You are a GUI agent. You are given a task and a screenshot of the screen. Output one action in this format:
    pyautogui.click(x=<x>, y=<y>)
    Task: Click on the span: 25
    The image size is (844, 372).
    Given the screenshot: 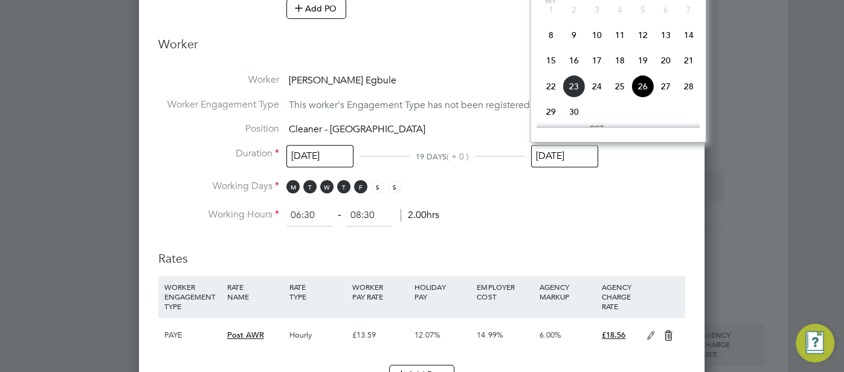 What is the action you would take?
    pyautogui.click(x=620, y=86)
    